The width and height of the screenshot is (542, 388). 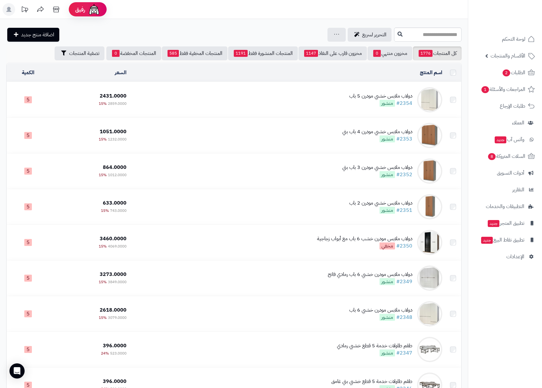 What do you see at coordinates (117, 139) in the screenshot?
I see `span: 1232.0000` at bounding box center [117, 139].